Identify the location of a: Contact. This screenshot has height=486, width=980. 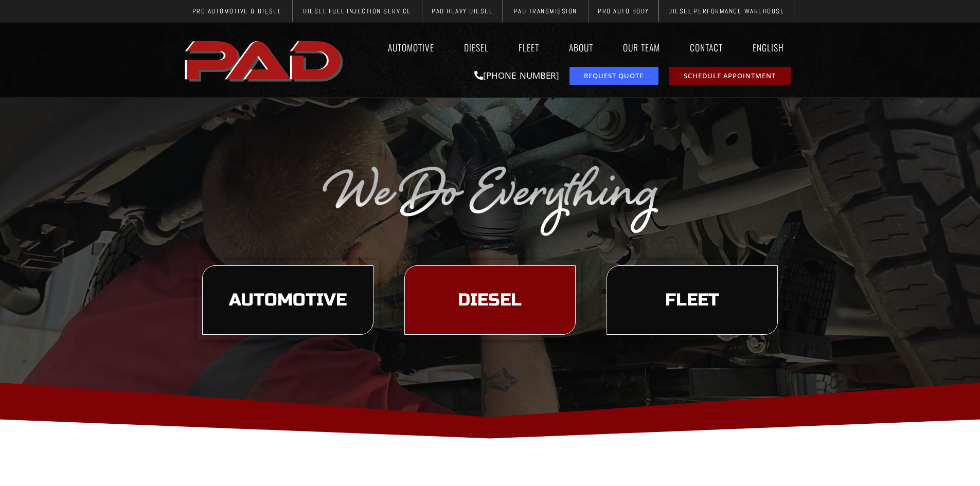
(706, 48).